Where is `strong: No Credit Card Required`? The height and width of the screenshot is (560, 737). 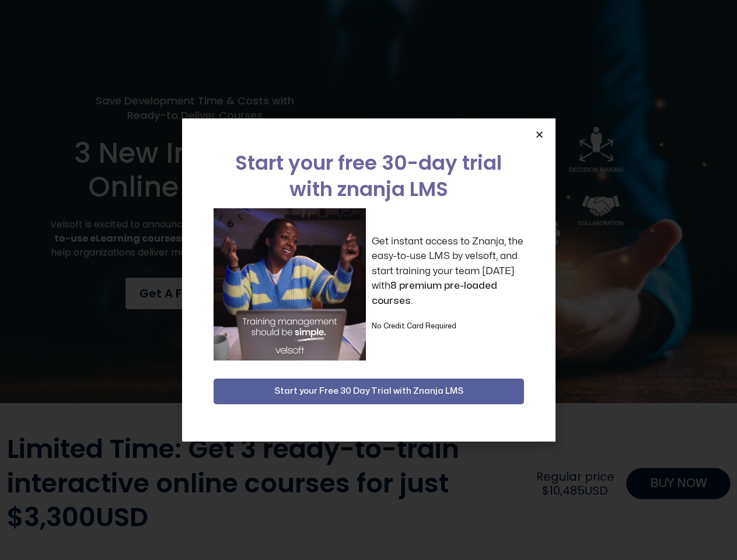
strong: No Credit Card Required is located at coordinates (414, 326).